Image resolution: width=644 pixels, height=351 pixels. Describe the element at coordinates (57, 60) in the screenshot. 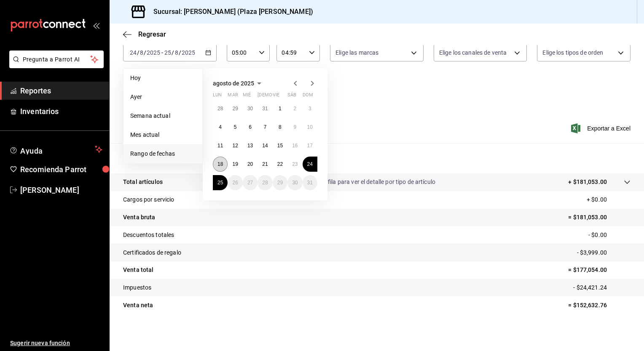

I see `span: Pregunta a Parrot AI` at that location.